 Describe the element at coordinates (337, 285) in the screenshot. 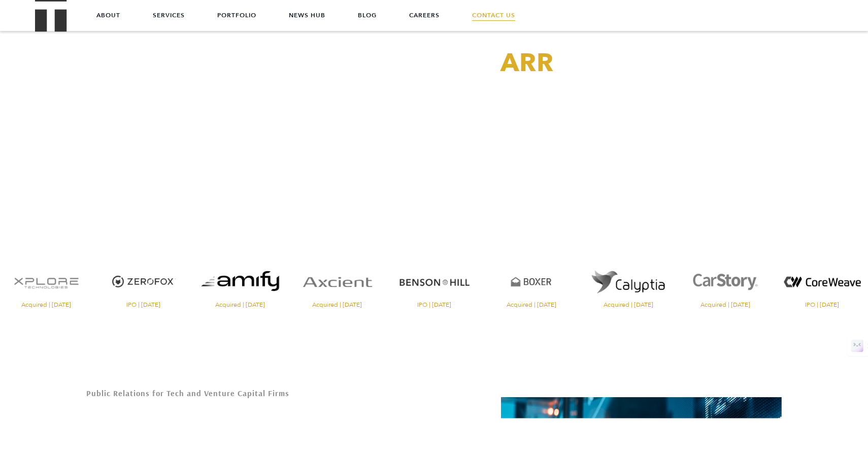

I see `a: Visit the Axcient website` at that location.